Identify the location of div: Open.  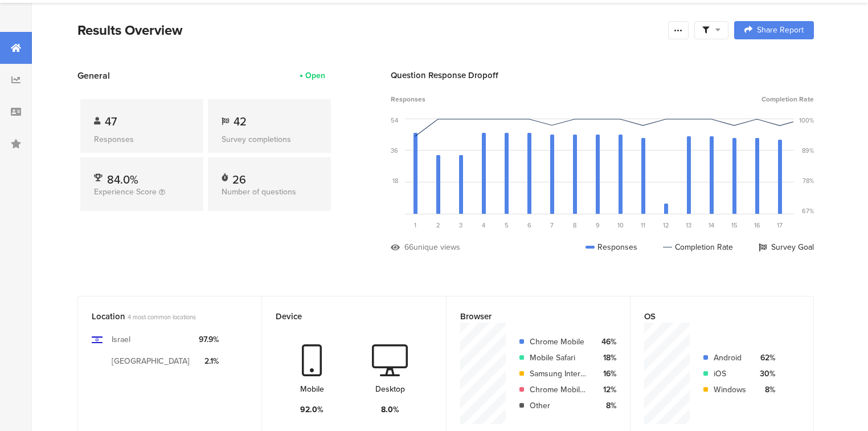
(315, 75).